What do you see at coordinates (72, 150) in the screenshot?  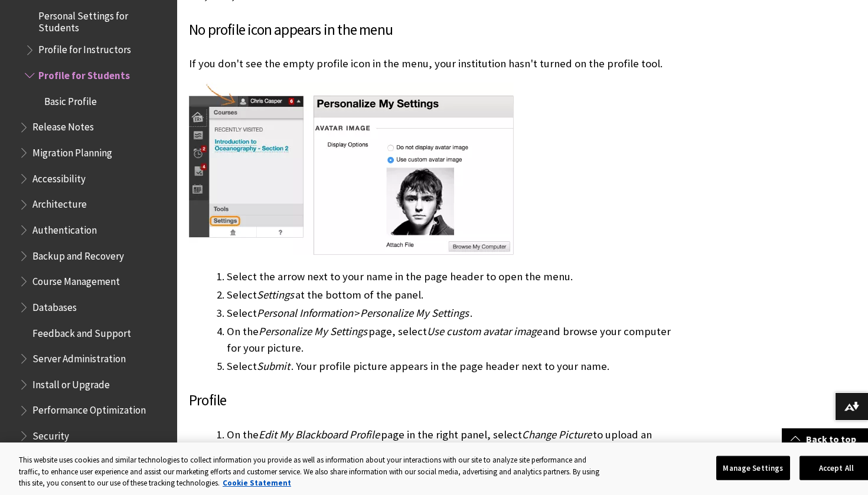 I see `span: Migration Planning` at bounding box center [72, 150].